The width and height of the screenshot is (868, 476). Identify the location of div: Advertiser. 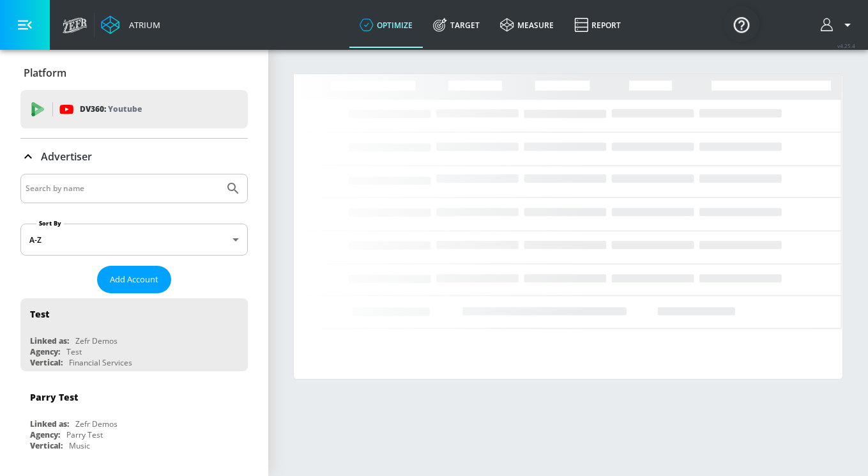
(135, 157).